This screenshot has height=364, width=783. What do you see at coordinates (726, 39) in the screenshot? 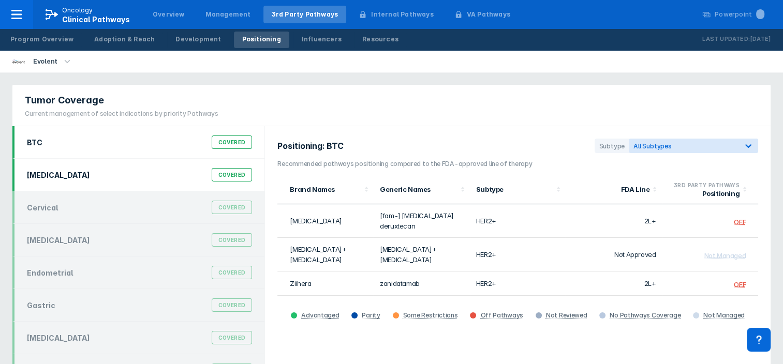
I see `p: Last Updated:` at bounding box center [726, 39].